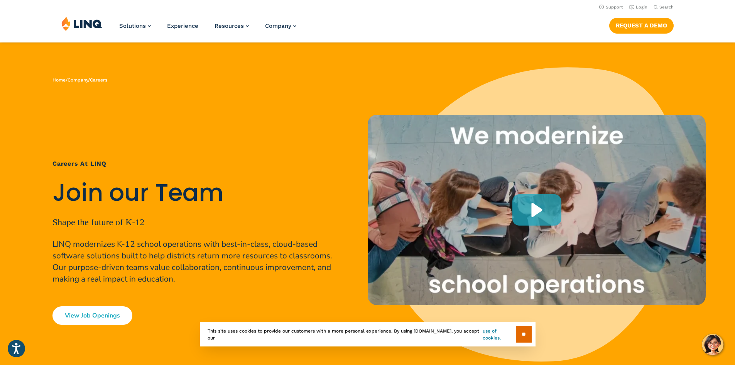 This screenshot has width=735, height=365. I want to click on span: Experience, so click(182, 26).